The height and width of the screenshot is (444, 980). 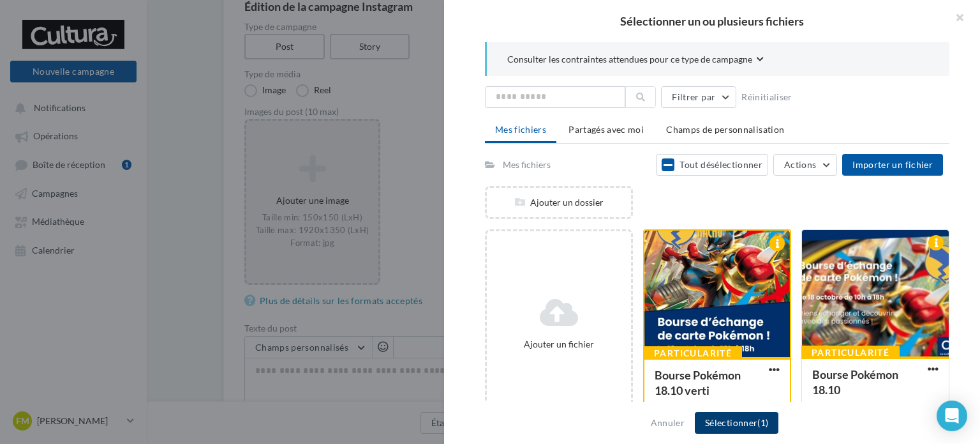 What do you see at coordinates (606, 129) in the screenshot?
I see `span: Partagés avec moi` at bounding box center [606, 129].